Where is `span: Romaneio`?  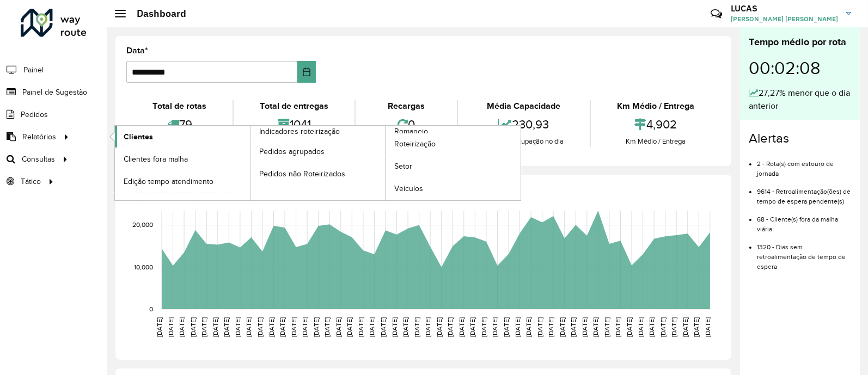
span: Romaneio is located at coordinates (411, 131).